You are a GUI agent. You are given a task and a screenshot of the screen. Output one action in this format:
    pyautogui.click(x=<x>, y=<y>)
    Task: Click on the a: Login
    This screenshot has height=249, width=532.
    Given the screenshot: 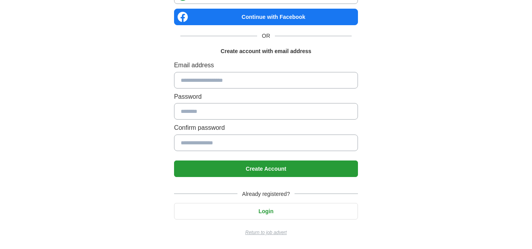 What is the action you would take?
    pyautogui.click(x=266, y=211)
    